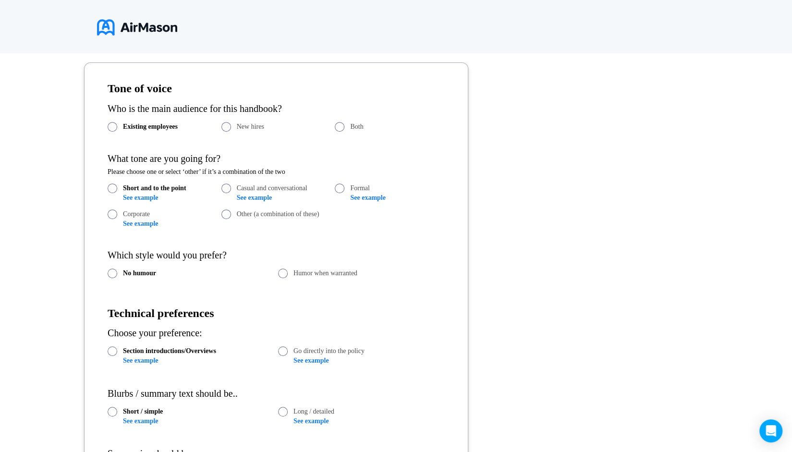 This screenshot has width=792, height=452. Describe the element at coordinates (154, 188) in the screenshot. I see `span: Short and to the point` at that location.